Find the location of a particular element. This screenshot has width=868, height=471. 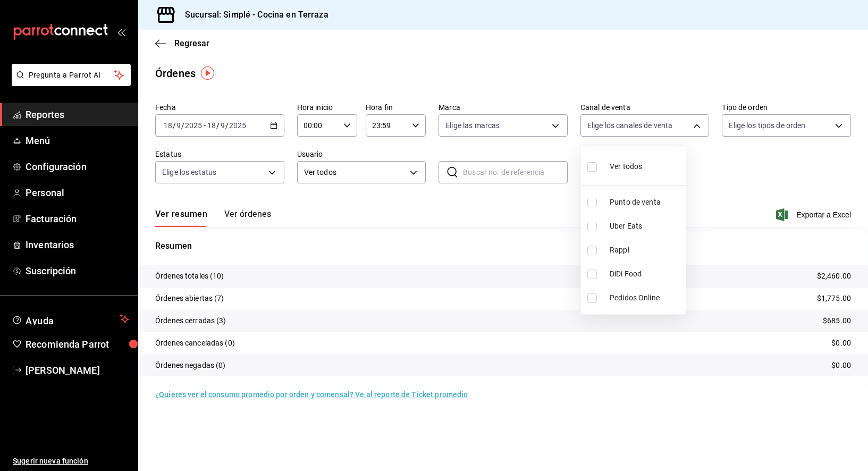

span: Pedidos Online is located at coordinates (645, 298).